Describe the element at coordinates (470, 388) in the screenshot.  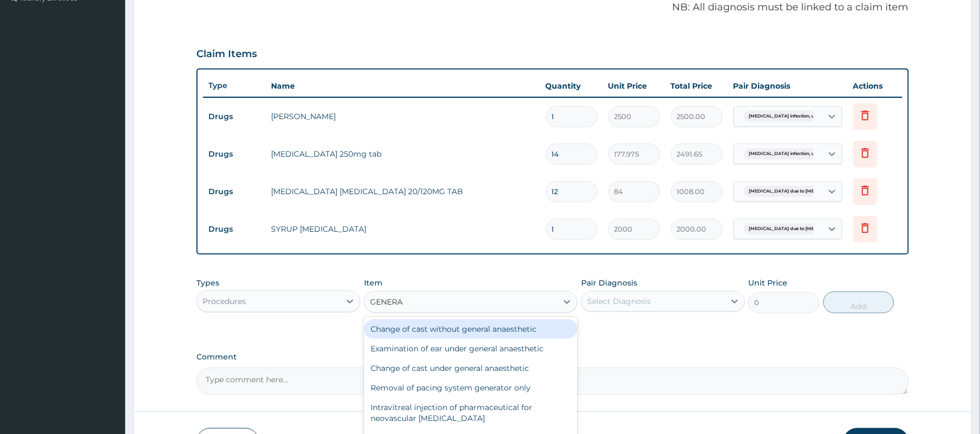
I see `div: Removal of pacing system generator only` at that location.